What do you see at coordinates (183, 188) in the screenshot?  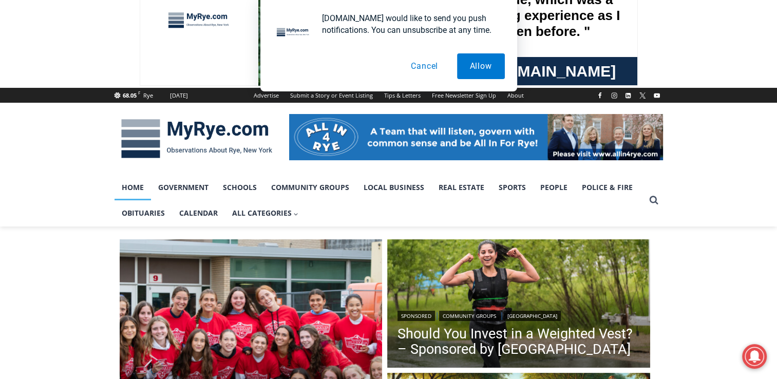 I see `a: Government` at bounding box center [183, 188].